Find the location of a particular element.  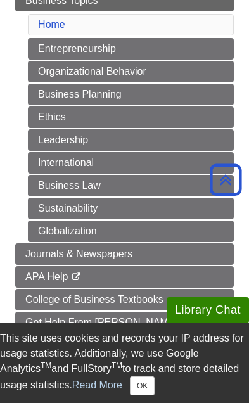

a: Entrepreneurship is located at coordinates (130, 49).